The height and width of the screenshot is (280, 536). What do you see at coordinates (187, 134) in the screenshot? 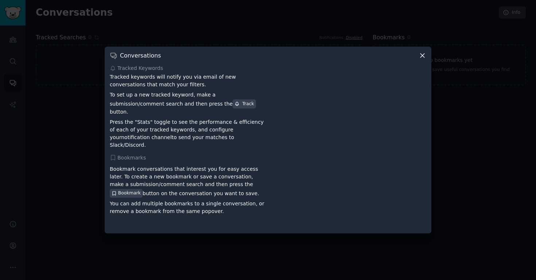
I see `p: Press the "Stats" toggle to see the performance & efficiency of each of your tracked keywords, an...` at bounding box center [187, 134].